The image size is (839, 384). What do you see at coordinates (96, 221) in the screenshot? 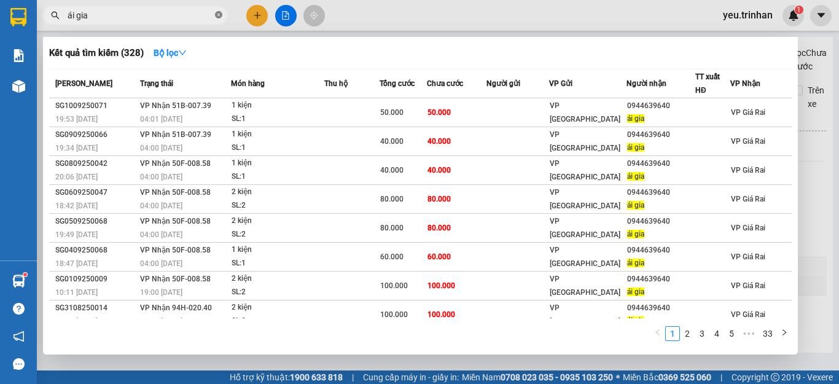
I see `div: SG0509250068` at bounding box center [96, 221].